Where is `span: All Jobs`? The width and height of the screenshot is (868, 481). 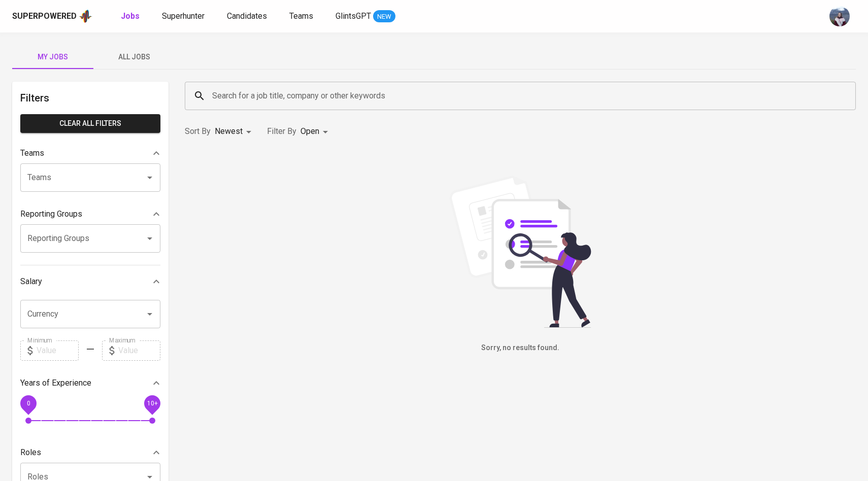
span: All Jobs is located at coordinates (134, 57).